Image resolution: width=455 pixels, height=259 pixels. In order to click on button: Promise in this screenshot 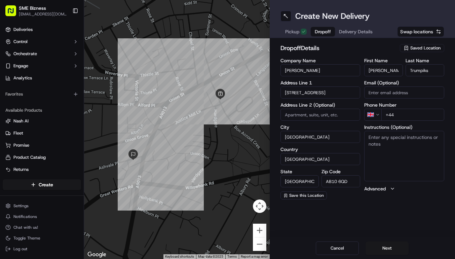, I will do `click(42, 145)`.